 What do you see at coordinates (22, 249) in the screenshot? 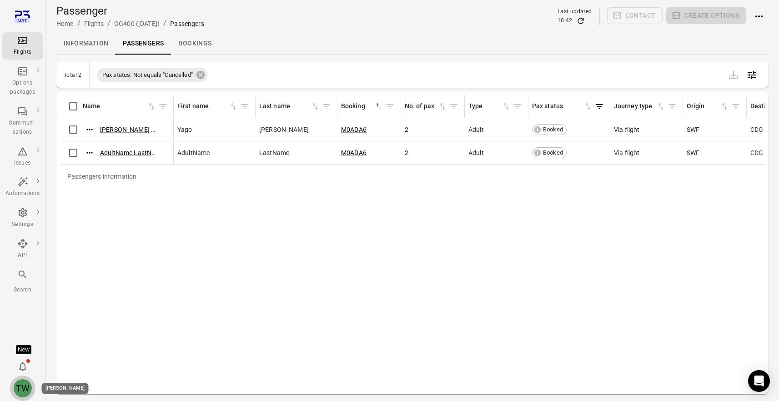
I see `a: API` at bounding box center [22, 249].